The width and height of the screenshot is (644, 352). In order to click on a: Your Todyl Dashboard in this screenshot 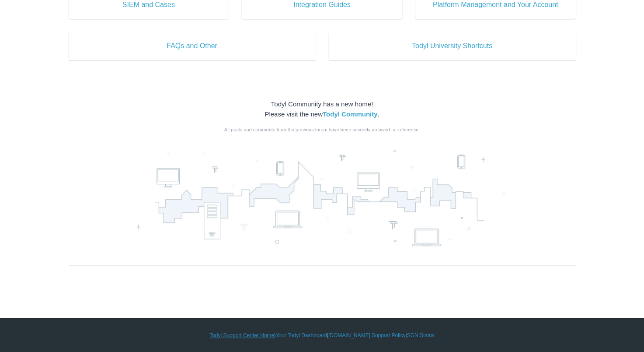, I will do `click(301, 335)`.